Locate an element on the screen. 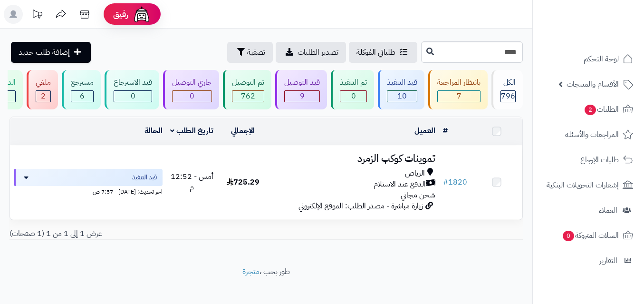 This screenshot has height=304, width=644. span: 10 is located at coordinates (401, 96).